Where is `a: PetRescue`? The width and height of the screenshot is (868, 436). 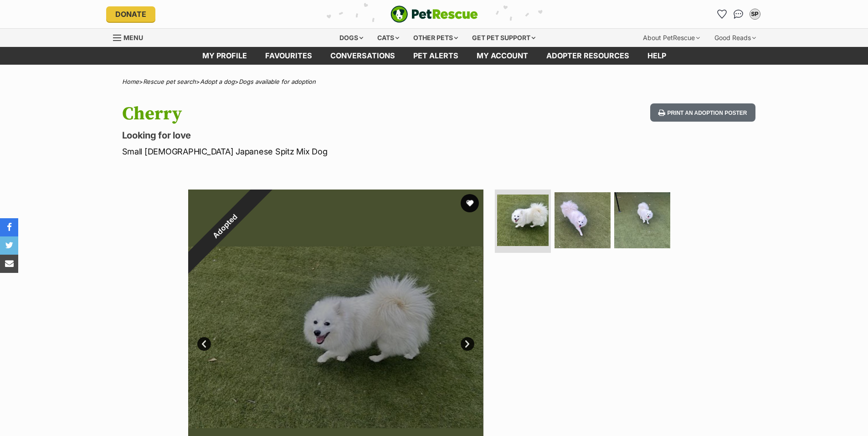 a: PetRescue is located at coordinates (434, 14).